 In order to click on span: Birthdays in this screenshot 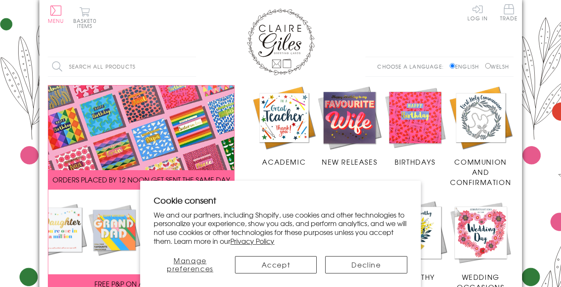, I will do `click(415, 162)`.